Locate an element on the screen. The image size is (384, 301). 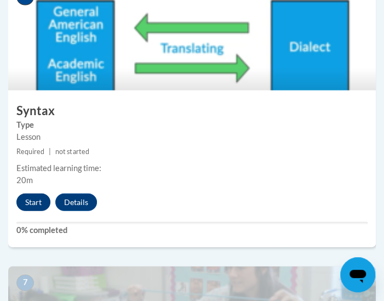
label: 0% completed is located at coordinates (192, 230).